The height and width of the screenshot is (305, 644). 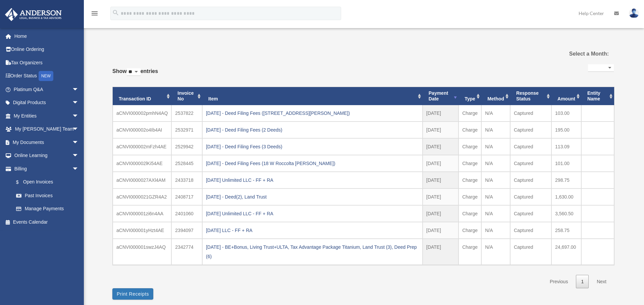 I want to click on td: aCNVI0000021GZR4A2, so click(x=142, y=197).